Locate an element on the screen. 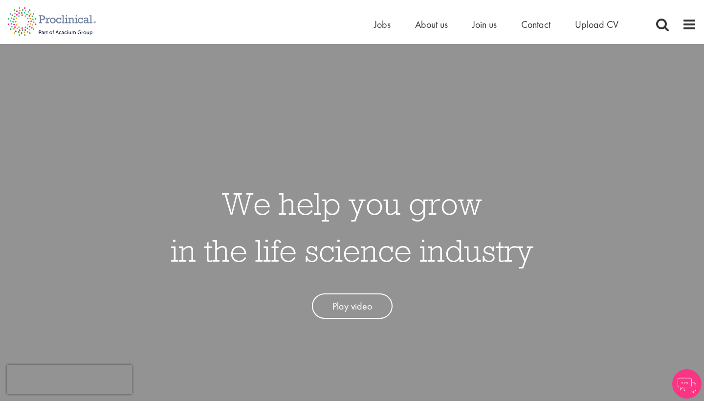  a: Upload CV is located at coordinates (597, 24).